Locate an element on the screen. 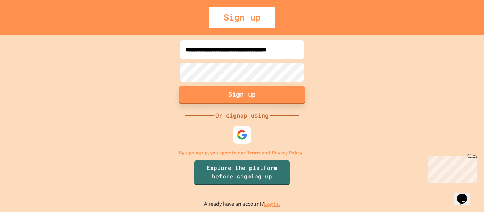  div: Sign up is located at coordinates (242, 17).